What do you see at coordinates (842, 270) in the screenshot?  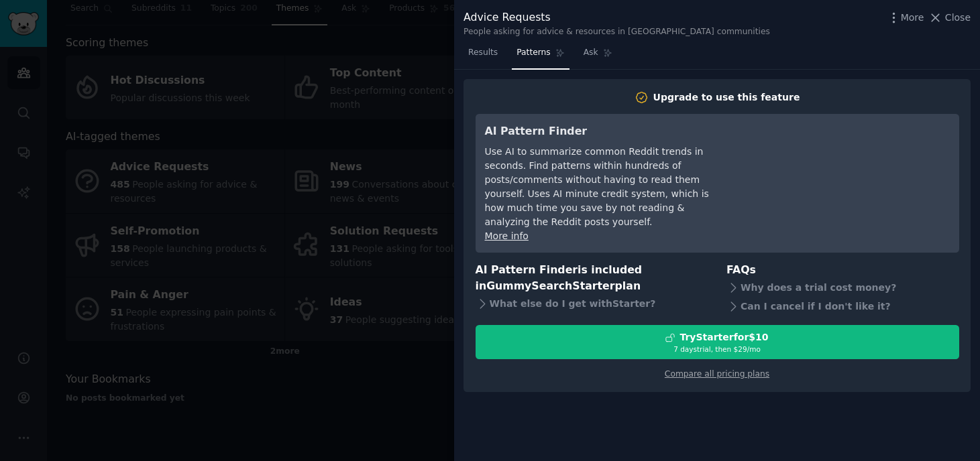 I see `h3: FAQs` at bounding box center [842, 270].